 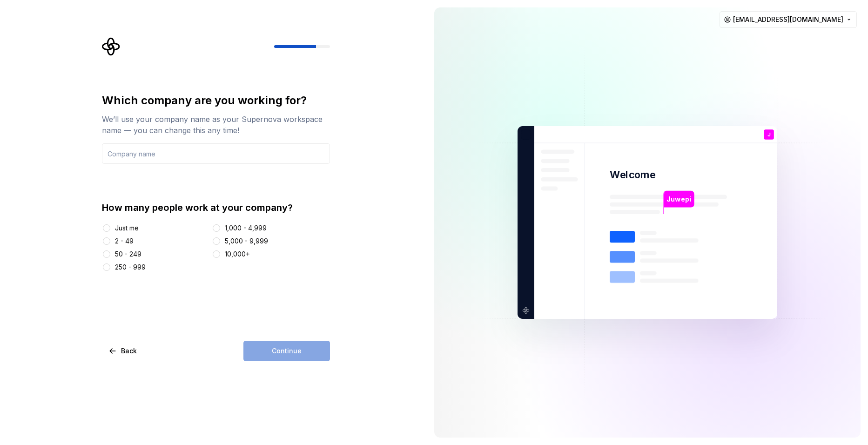 What do you see at coordinates (131, 267) in the screenshot?
I see `div: 250 - 999` at bounding box center [131, 267].